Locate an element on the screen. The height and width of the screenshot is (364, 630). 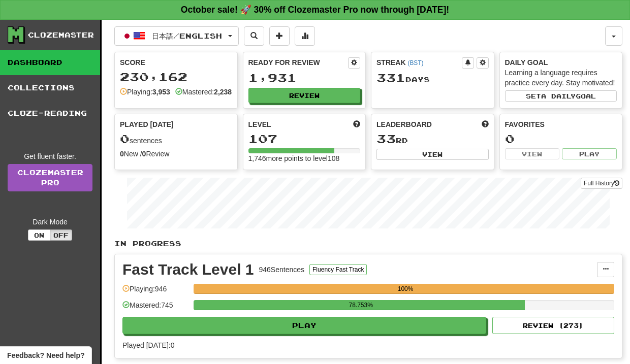
div: Playing: 946 is located at coordinates (155, 292).